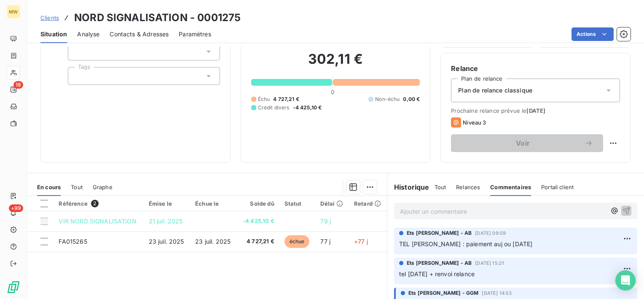  What do you see at coordinates (361, 241) in the screenshot?
I see `span: +77 j` at bounding box center [361, 241].